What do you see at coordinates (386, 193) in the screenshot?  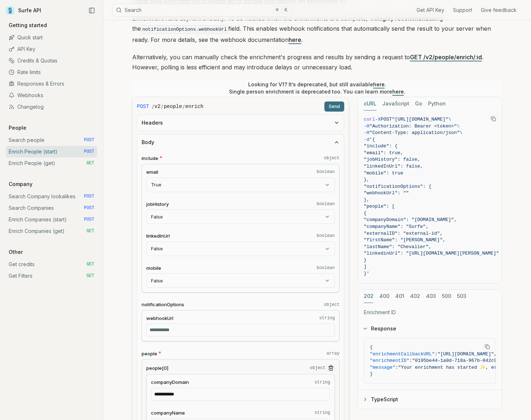 I see `span: "webhookUrl": ""` at bounding box center [386, 193].